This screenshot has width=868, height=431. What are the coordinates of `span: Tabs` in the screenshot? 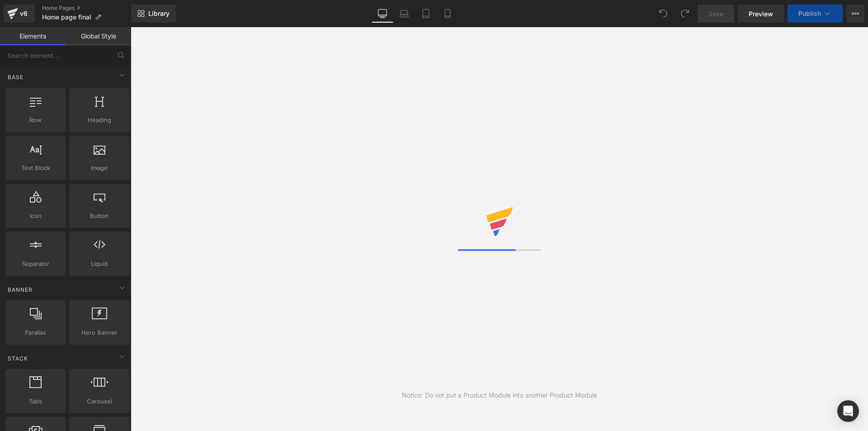 It's located at (35, 401).